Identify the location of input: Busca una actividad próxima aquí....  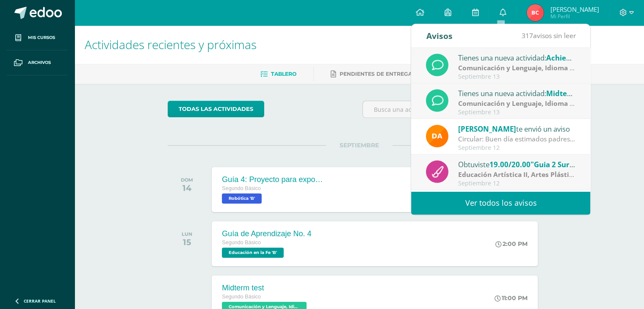
(456, 109).